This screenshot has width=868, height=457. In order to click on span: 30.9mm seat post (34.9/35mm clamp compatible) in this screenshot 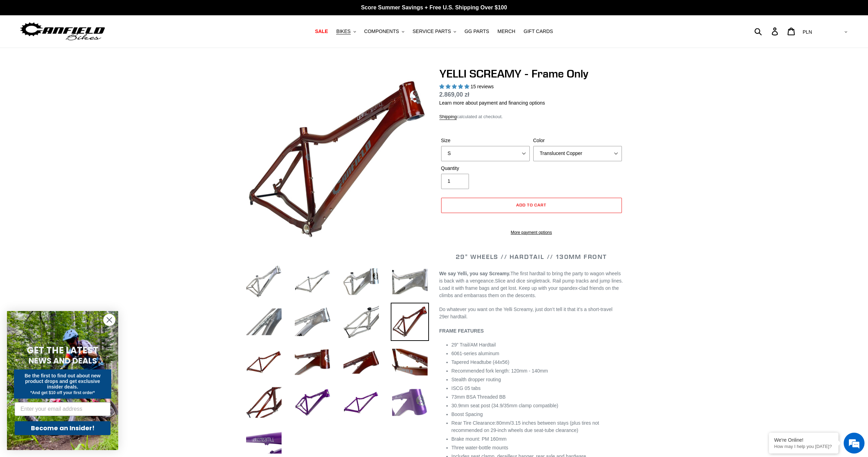, I will do `click(505, 405)`.